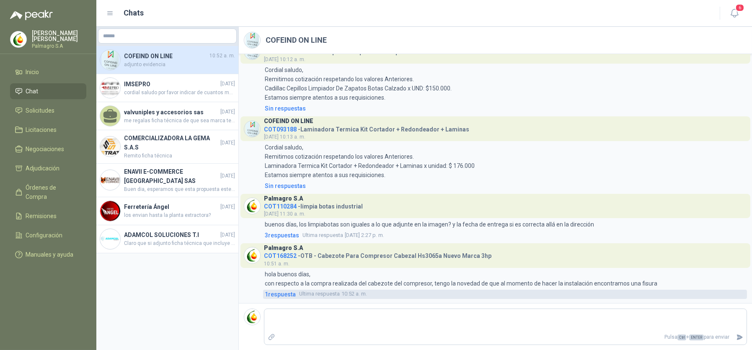  I want to click on span: COT093188, so click(280, 130).